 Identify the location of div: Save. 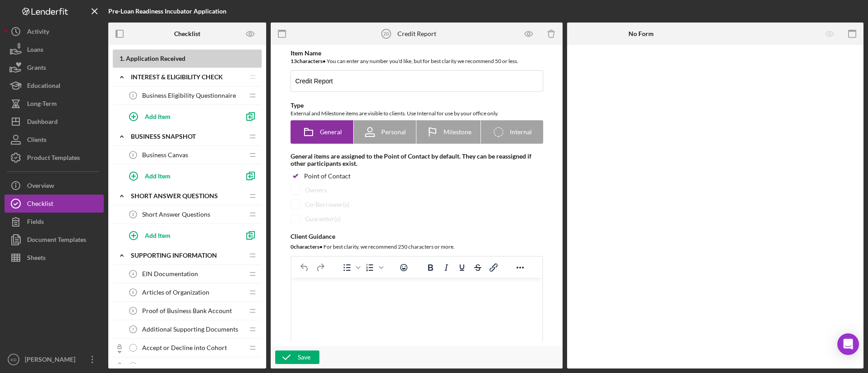
(304, 358).